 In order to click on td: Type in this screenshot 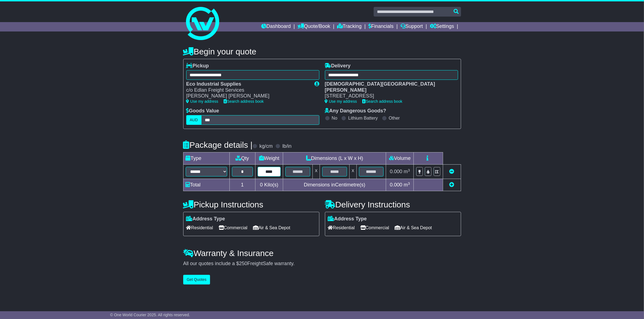, I will do `click(206, 159)`.